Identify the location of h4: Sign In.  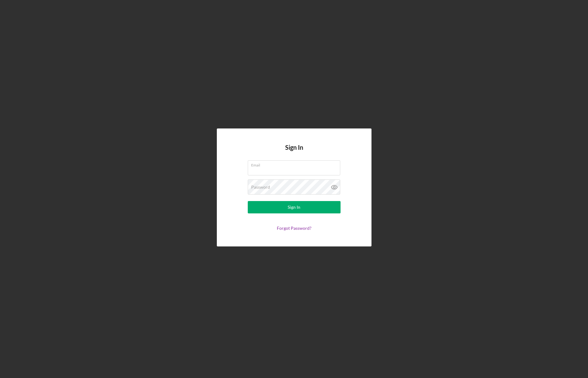
(294, 152).